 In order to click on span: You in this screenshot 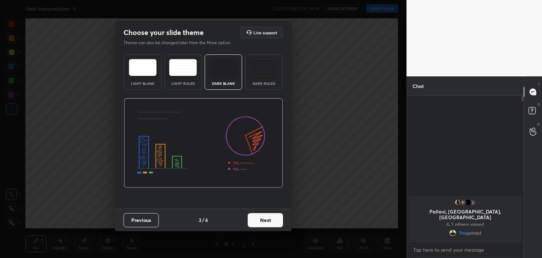, I will do `click(463, 233)`.